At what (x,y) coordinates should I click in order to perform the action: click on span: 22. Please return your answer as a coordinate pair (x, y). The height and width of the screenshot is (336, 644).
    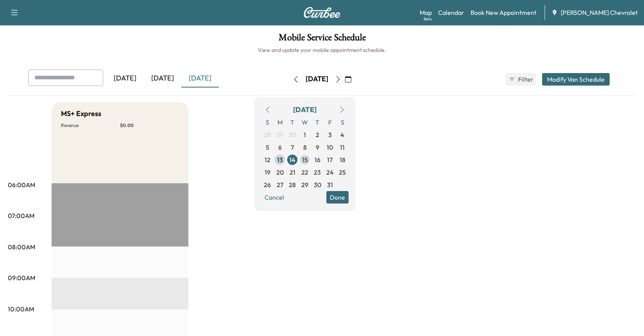
    Looking at the image, I should click on (305, 172).